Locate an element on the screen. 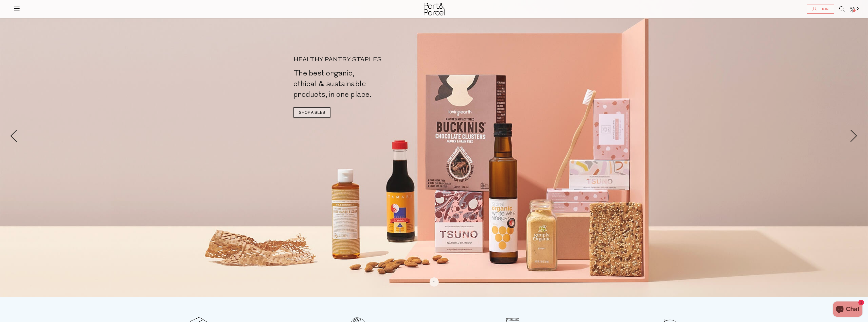 The width and height of the screenshot is (868, 322). p: HEALTHY PANTRY STAPLES is located at coordinates (365, 60).